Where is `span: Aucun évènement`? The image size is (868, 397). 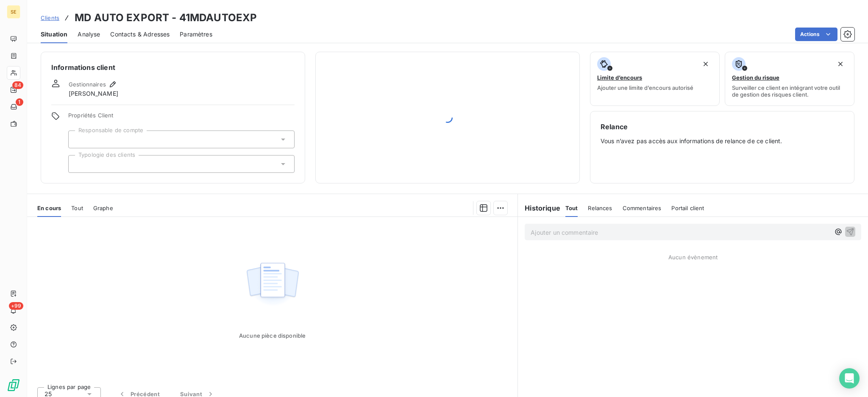 span: Aucun évènement is located at coordinates (693, 257).